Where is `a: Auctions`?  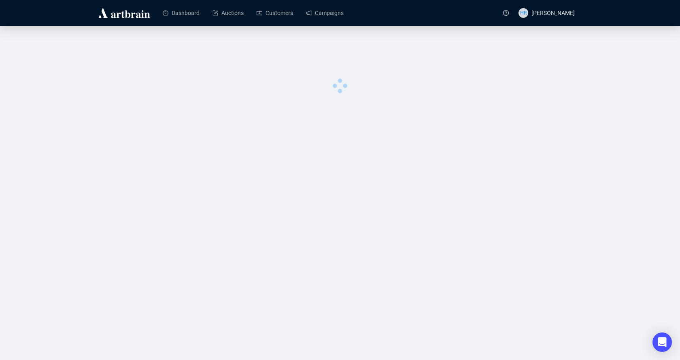 a: Auctions is located at coordinates (228, 13).